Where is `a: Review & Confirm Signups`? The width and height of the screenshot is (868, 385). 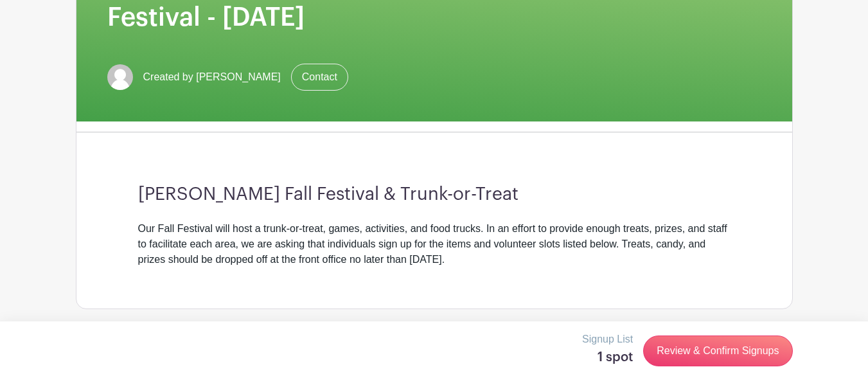
a: Review & Confirm Signups is located at coordinates (717, 351).